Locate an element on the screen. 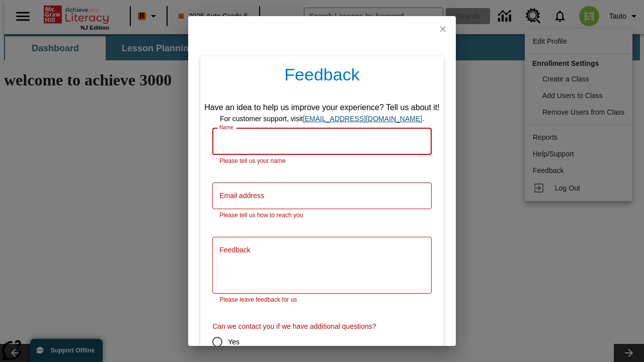 The width and height of the screenshot is (644, 362). a: support, will open in new browser tab is located at coordinates (362, 119).